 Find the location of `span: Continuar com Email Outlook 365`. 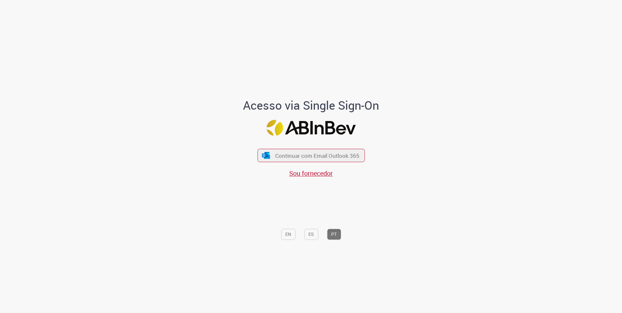

span: Continuar com Email Outlook 365 is located at coordinates (317, 155).